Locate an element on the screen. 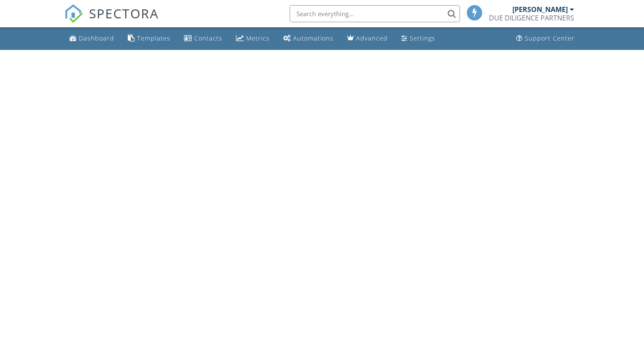  div: Settings is located at coordinates (423, 38).